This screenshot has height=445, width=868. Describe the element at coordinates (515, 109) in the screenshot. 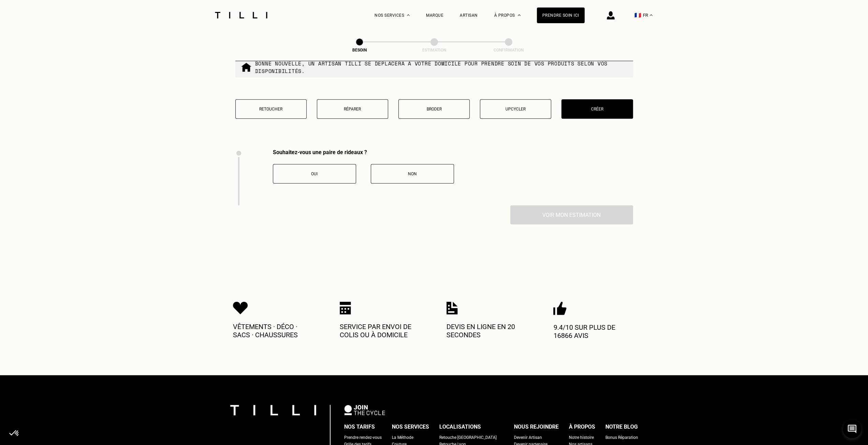

I see `button: Upcycler` at that location.